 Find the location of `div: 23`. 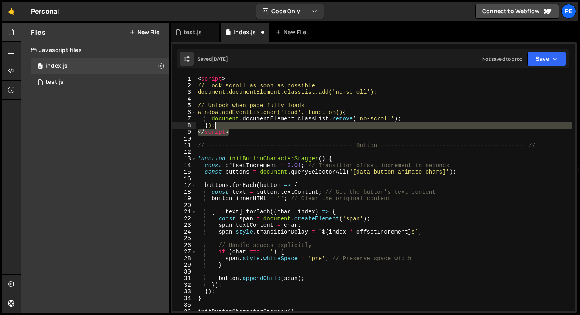

div: 23 is located at coordinates (184, 225).